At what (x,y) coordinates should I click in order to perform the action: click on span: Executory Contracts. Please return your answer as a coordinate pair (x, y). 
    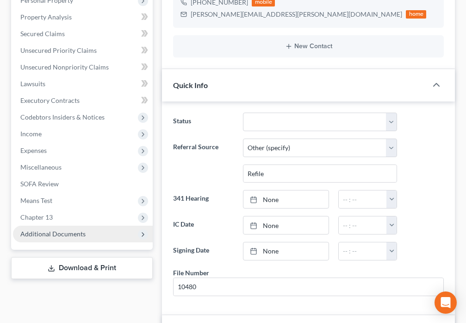
    Looking at the image, I should click on (50, 100).